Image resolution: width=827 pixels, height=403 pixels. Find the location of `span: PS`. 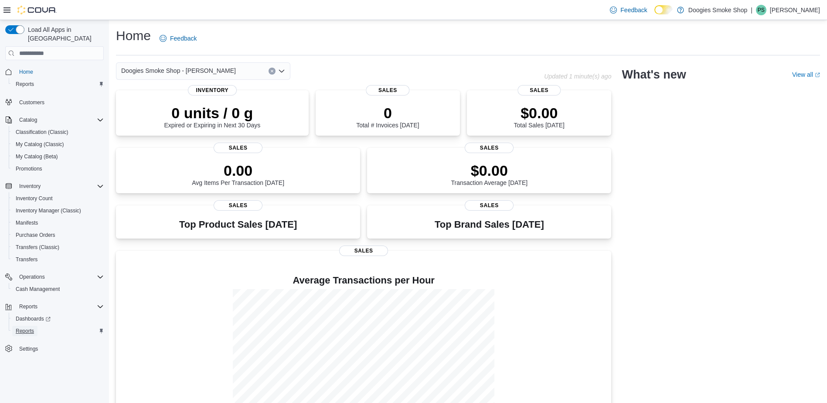

span: PS is located at coordinates (761, 10).